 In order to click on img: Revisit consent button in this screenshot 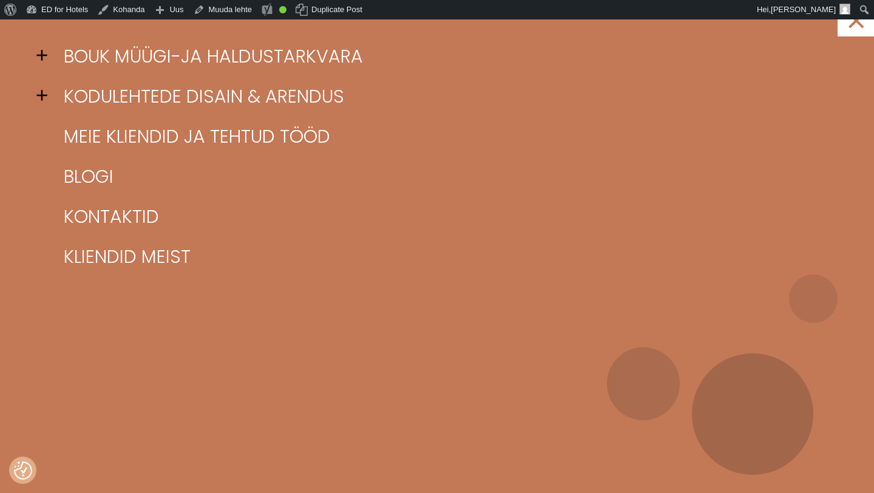, I will do `click(23, 471)`.